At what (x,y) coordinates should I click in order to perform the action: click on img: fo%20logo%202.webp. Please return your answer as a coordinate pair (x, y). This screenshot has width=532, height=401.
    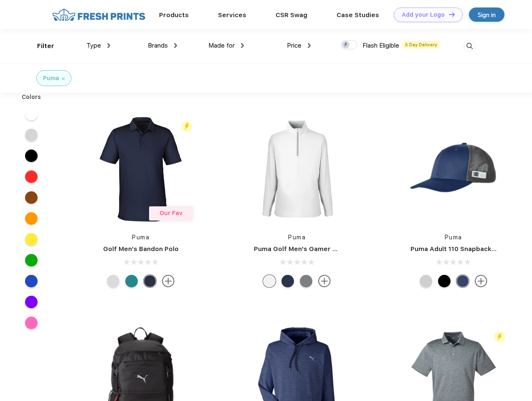
    Looking at the image, I should click on (98, 15).